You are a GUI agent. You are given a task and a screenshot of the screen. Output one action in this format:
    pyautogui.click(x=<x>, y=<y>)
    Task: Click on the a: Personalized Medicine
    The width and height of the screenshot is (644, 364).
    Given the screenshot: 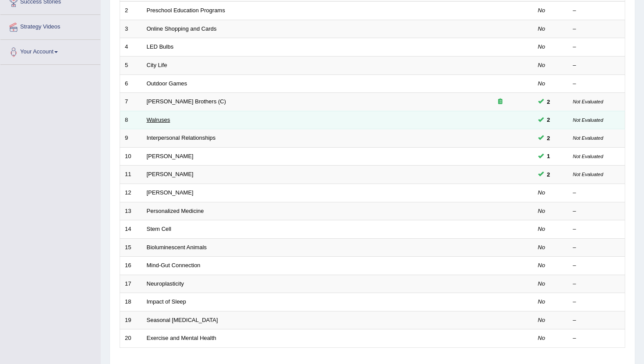 What is the action you would take?
    pyautogui.click(x=175, y=211)
    